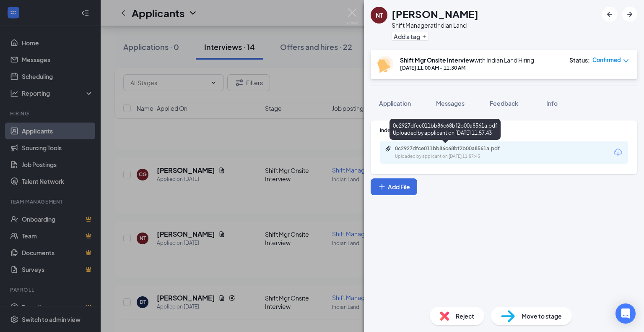  Describe the element at coordinates (437, 60) in the screenshot. I see `b: Shift Mgr Onsite Interview` at that location.